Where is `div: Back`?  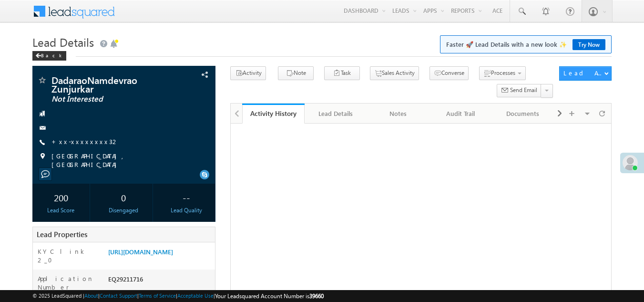
div: Back is located at coordinates (49, 56).